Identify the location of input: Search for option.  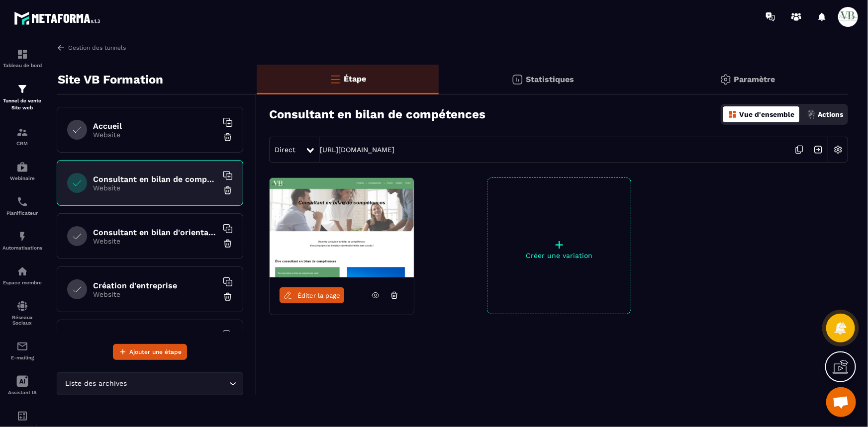
(178, 384).